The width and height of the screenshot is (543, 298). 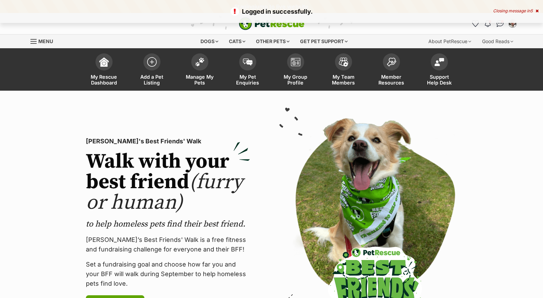 What do you see at coordinates (392, 70) in the screenshot?
I see `a: Member Resources` at bounding box center [392, 70].